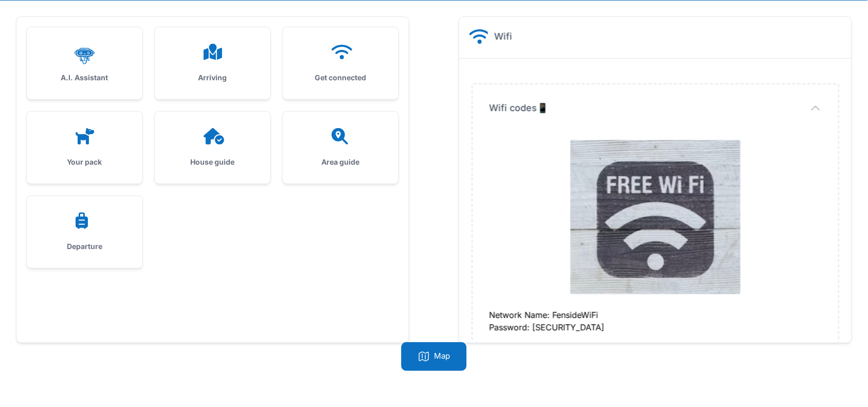 The image size is (868, 407). I want to click on h3: Area guide, so click(340, 162).